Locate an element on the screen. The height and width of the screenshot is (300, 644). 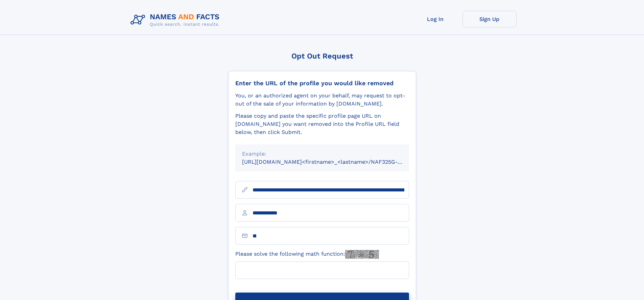
a: Sign Up is located at coordinates (489, 19).